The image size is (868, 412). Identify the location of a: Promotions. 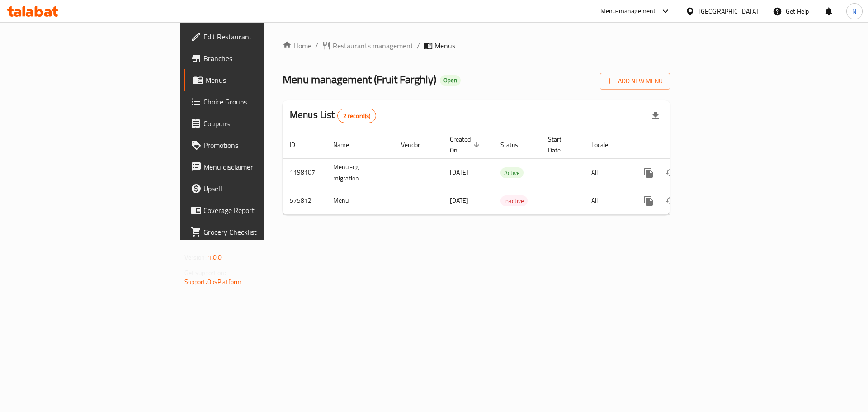
(254, 145).